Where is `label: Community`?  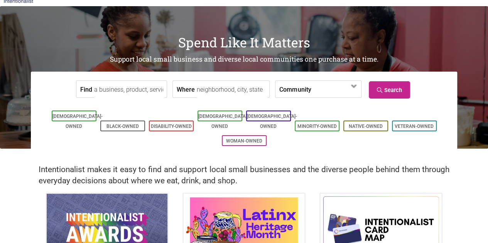
label: Community is located at coordinates (295, 89).